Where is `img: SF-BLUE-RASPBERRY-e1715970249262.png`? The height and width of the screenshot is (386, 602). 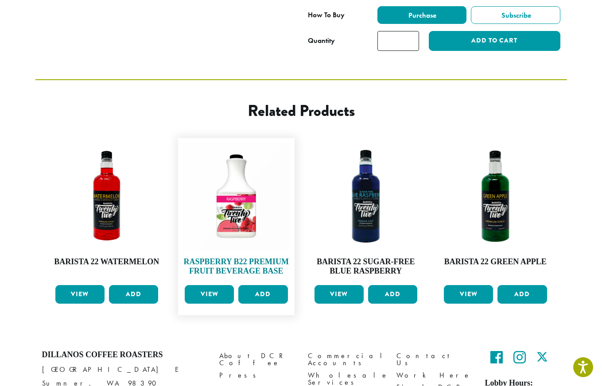 img: SF-BLUE-RASPBERRY-e1715970249262.png is located at coordinates (366, 196).